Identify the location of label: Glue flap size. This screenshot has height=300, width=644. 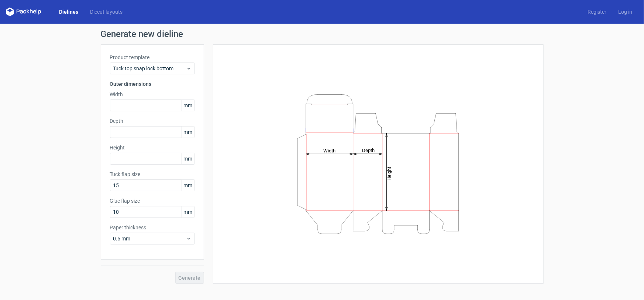
(153, 201).